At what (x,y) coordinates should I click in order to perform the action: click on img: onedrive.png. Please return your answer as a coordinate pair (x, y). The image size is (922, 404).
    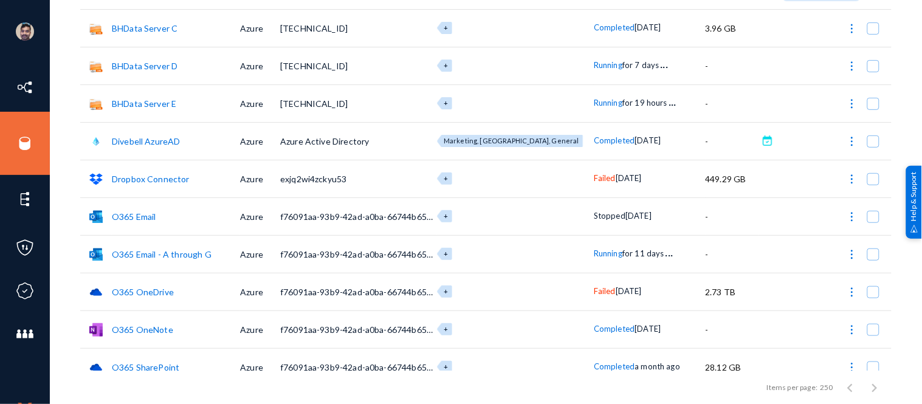
    Looking at the image, I should click on (96, 368).